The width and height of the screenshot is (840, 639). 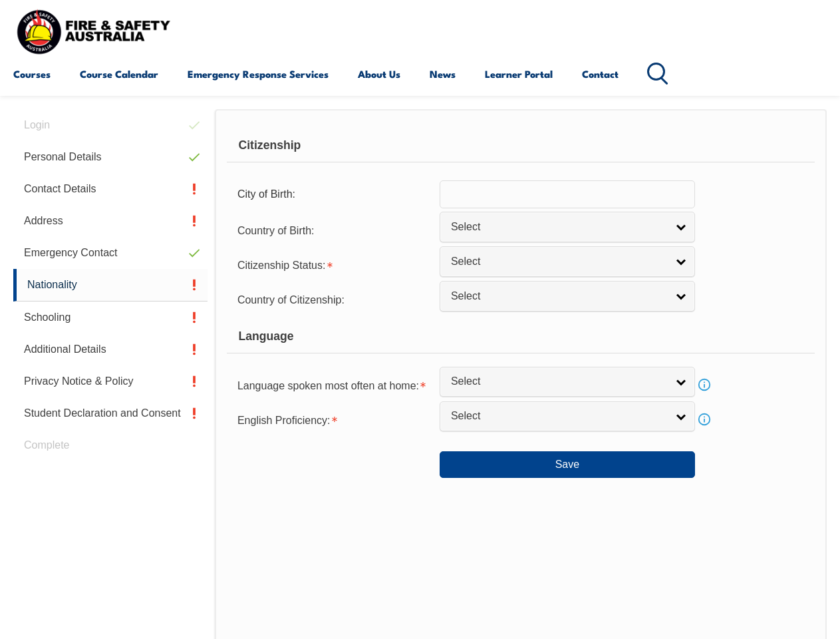 What do you see at coordinates (258, 74) in the screenshot?
I see `a: Emergency Response Services` at bounding box center [258, 74].